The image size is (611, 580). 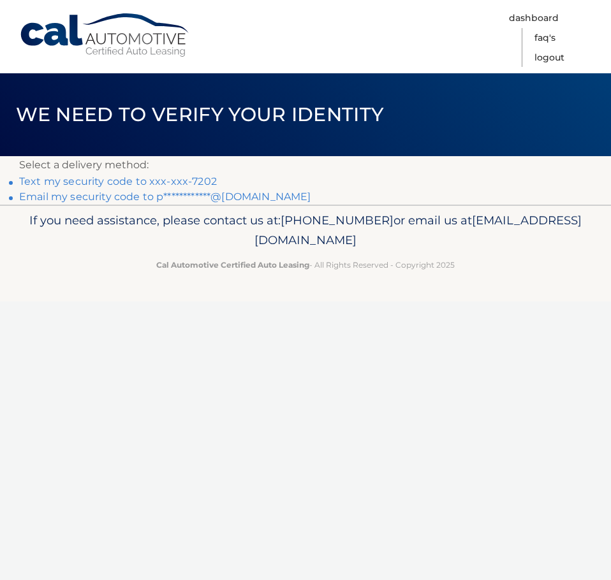 What do you see at coordinates (200, 114) in the screenshot?
I see `span: We need to verify your identity` at bounding box center [200, 114].